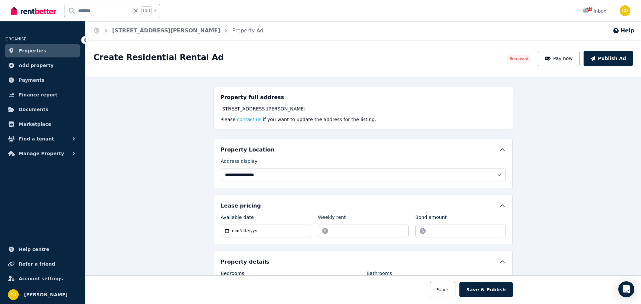 This screenshot has height=304, width=641. I want to click on a: Add property, so click(42, 65).